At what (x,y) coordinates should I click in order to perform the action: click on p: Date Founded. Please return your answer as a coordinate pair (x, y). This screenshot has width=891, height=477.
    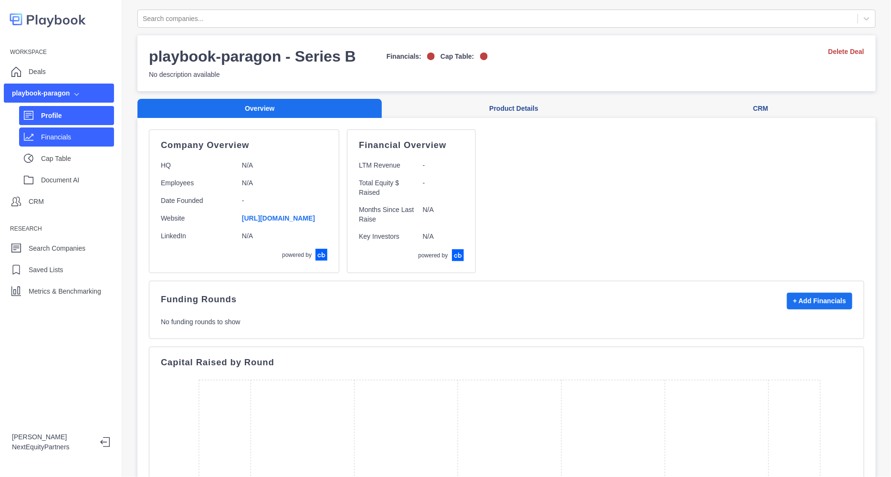
    Looking at the image, I should click on (198, 200).